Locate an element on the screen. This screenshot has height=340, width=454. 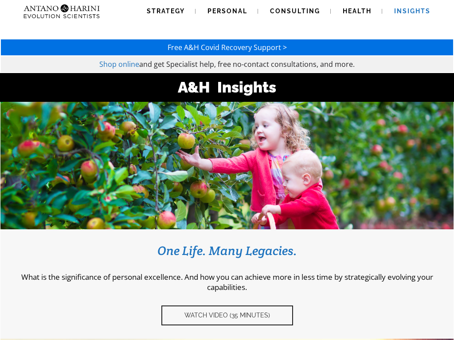
span: Consulting is located at coordinates (295, 11).